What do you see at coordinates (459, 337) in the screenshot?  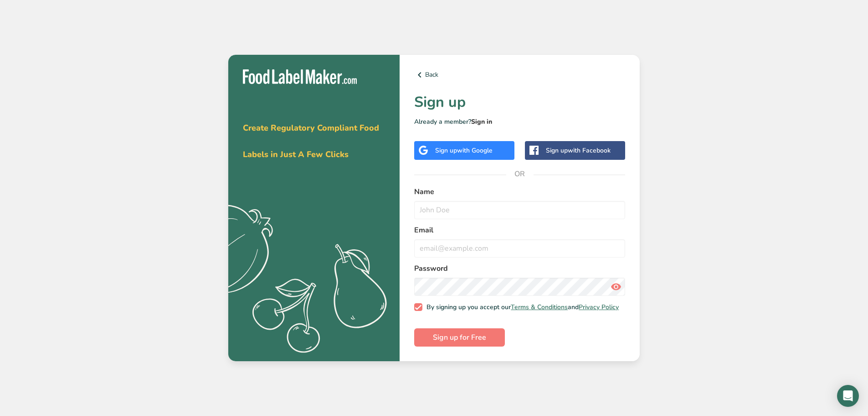 I see `span: Sign up for Free` at bounding box center [459, 337].